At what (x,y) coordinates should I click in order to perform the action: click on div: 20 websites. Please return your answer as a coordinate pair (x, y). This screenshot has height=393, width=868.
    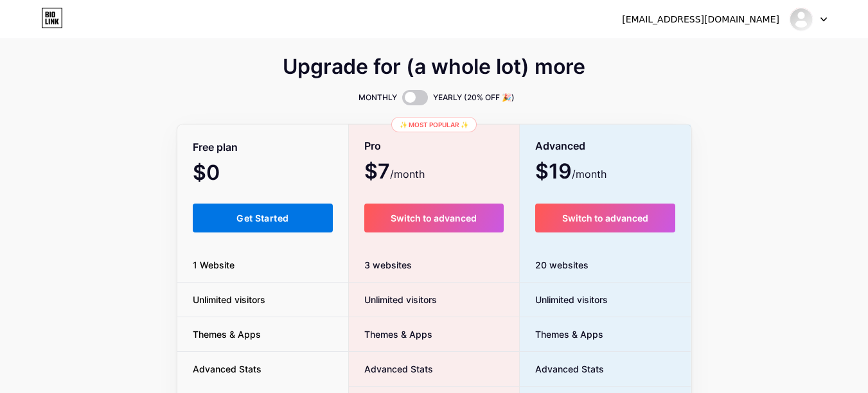
    Looking at the image, I should click on (606, 265).